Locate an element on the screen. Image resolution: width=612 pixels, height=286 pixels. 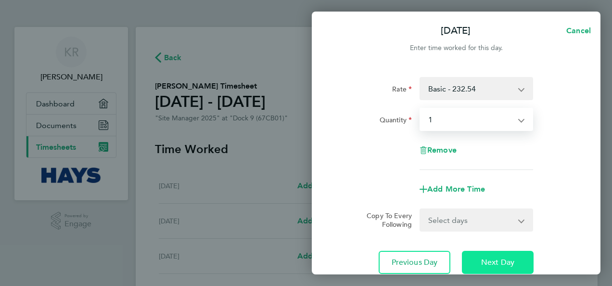
div: Enter time worked for this day. is located at coordinates (456, 48).